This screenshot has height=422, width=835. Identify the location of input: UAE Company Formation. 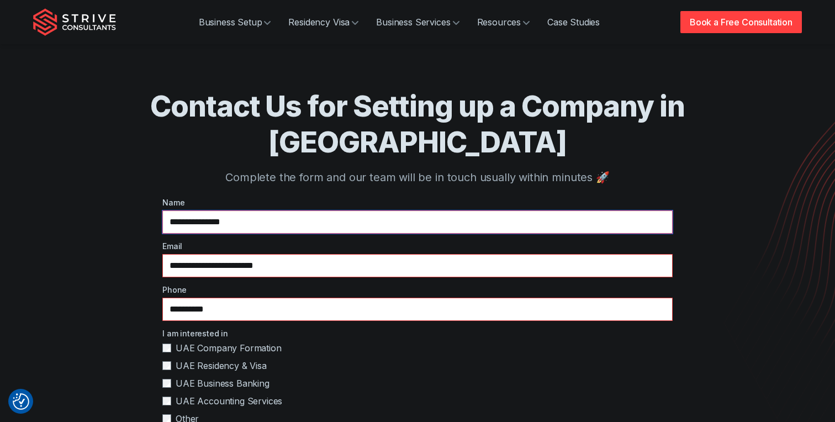
(167, 348).